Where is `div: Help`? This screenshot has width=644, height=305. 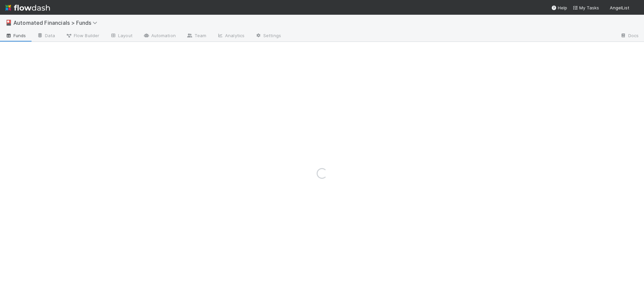 div: Help is located at coordinates (559, 8).